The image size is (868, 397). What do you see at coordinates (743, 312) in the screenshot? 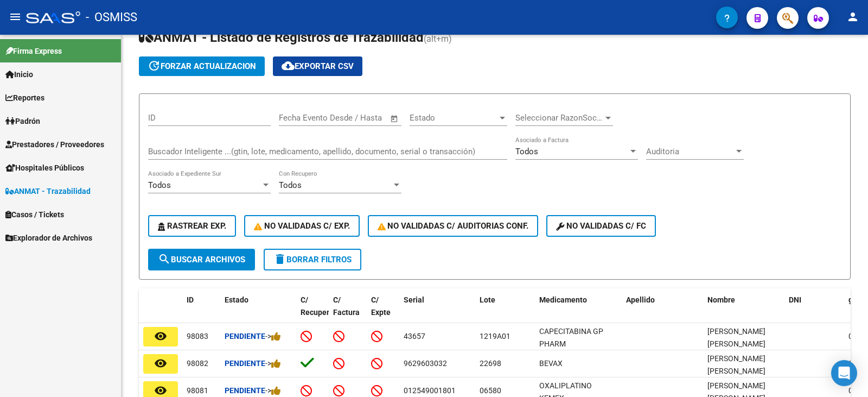
I see `datatable-header-cell: Nombre` at bounding box center [743, 312].